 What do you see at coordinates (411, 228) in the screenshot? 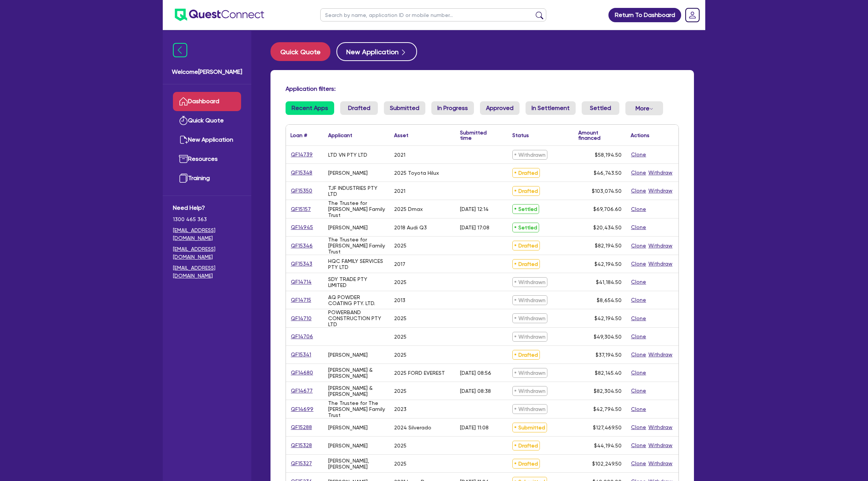
I see `div: 2018 Audi Q3` at bounding box center [411, 228].